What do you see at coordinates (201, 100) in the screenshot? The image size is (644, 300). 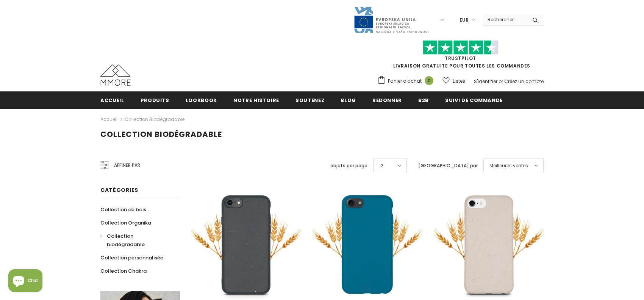 I see `span: Lookbook` at bounding box center [201, 100].